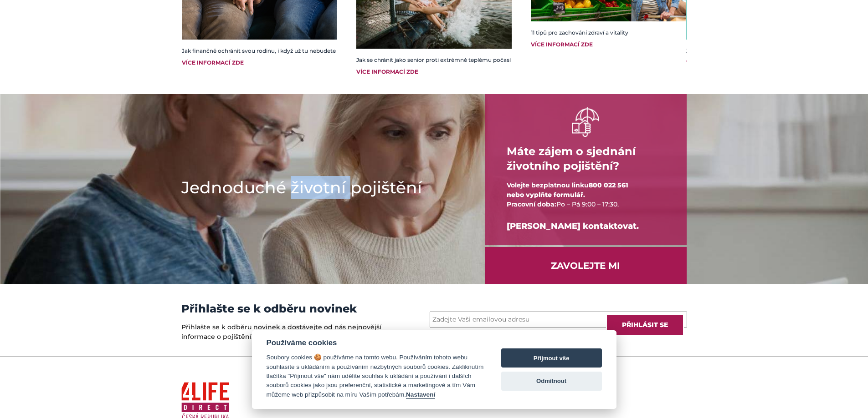  I want to click on input: Zadejte Vaši emailovou adresu, so click(558, 320).